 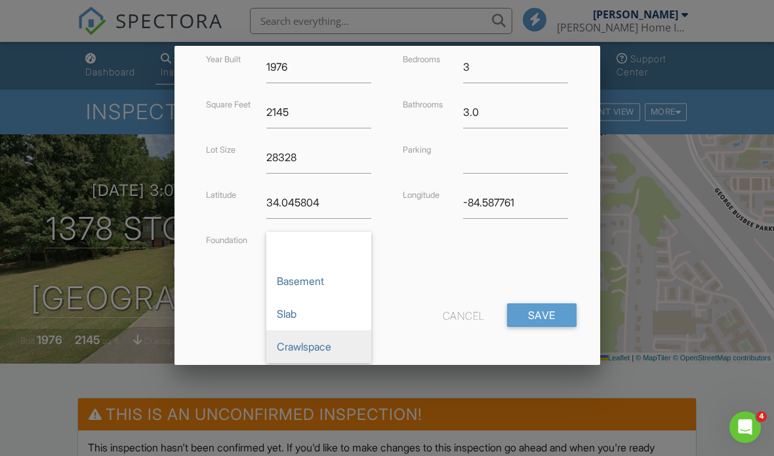 What do you see at coordinates (422, 104) in the screenshot?
I see `label: Bathrooms` at bounding box center [422, 104].